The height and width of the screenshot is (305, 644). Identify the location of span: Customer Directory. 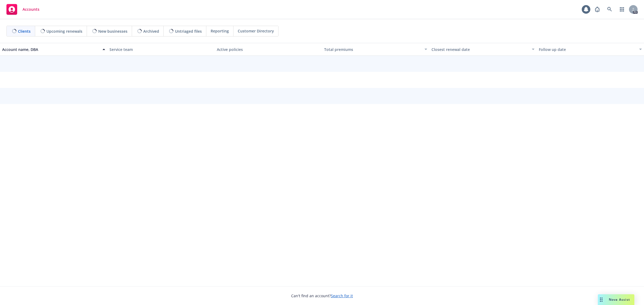
(256, 31).